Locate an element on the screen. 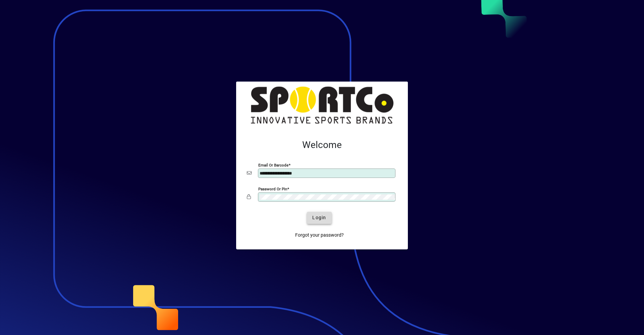 This screenshot has height=335, width=644. mat-label: Email or Barcode is located at coordinates (274, 164).